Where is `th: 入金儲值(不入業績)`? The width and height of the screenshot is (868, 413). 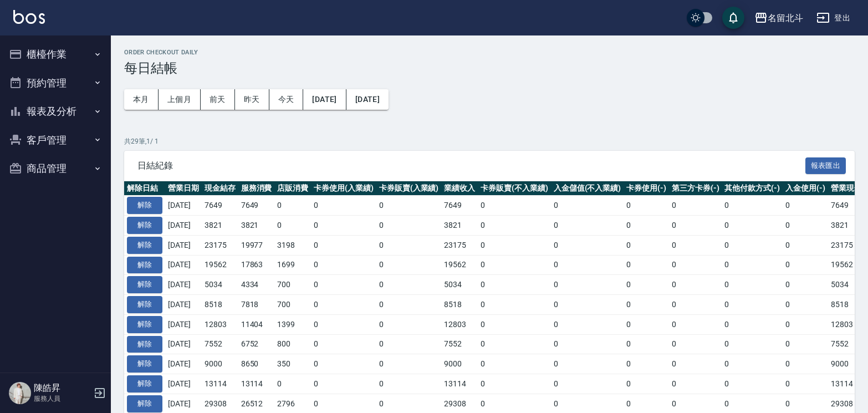
th: 入金儲值(不入業績) is located at coordinates (587, 189).